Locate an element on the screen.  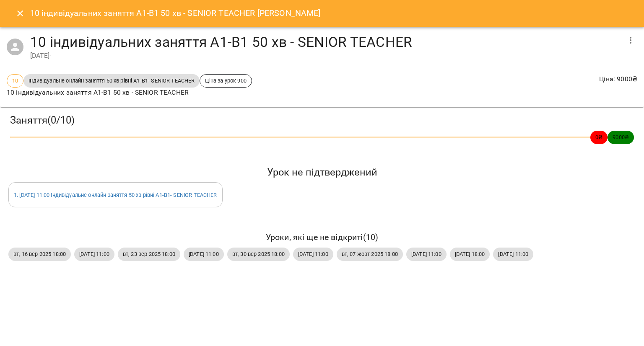
h6: Уроки, які ще не відкриті ( 10 ) is located at coordinates (322, 237).